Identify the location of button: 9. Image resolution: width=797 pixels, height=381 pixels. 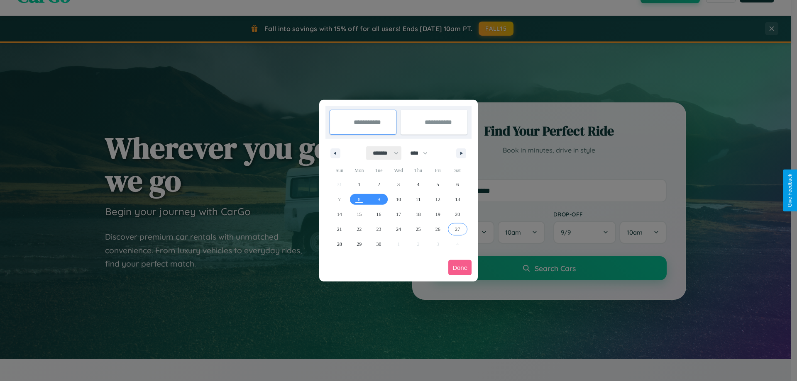
(379, 200).